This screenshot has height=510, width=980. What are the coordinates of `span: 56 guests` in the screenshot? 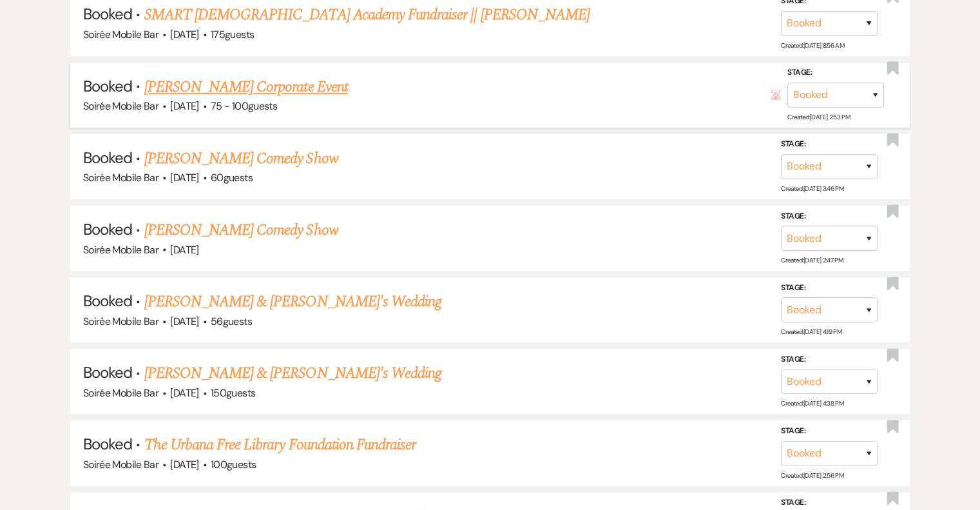 It's located at (231, 321).